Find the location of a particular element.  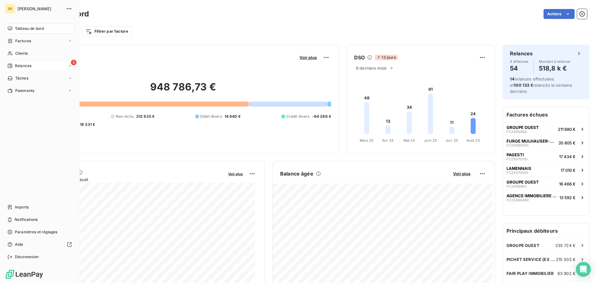

span: AGENCE IMMOBILIERE DES 3 ROIS is located at coordinates (531, 196).